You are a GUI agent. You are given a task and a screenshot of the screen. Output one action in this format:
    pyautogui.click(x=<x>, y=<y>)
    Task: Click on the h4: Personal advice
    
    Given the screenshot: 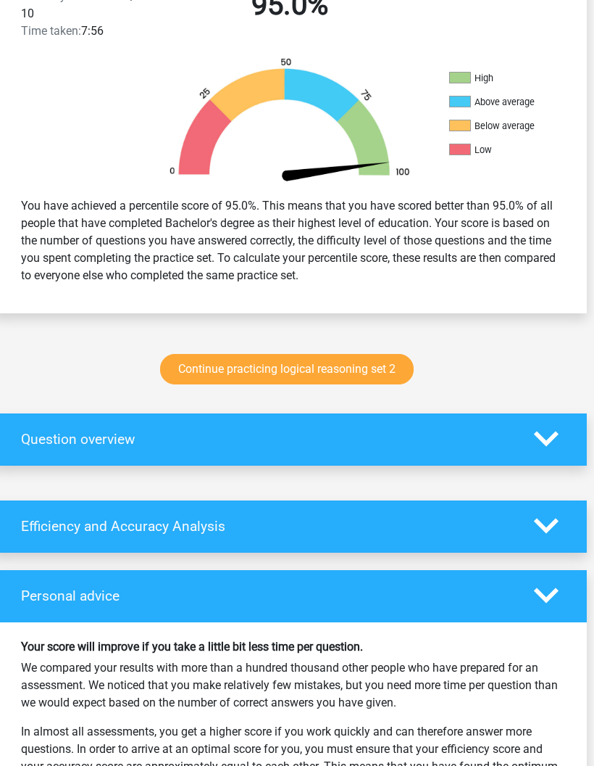 What is the action you would take?
    pyautogui.click(x=267, y=595)
    